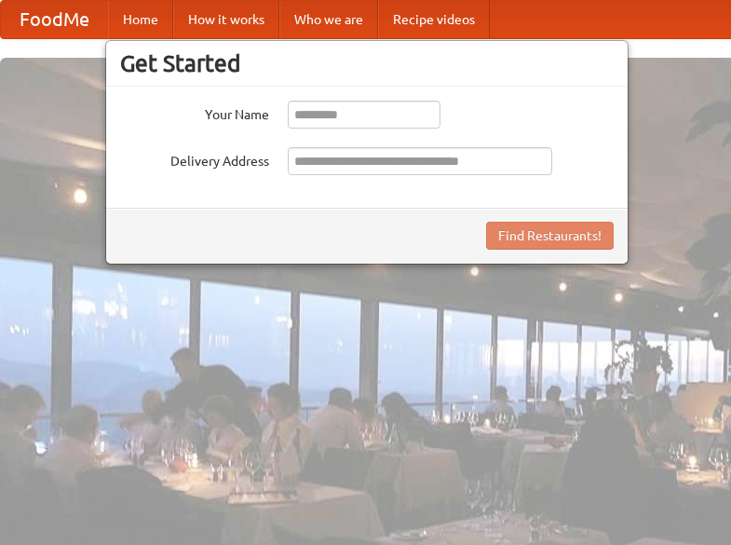 This screenshot has height=545, width=731. What do you see at coordinates (226, 20) in the screenshot?
I see `a: How it works` at bounding box center [226, 20].